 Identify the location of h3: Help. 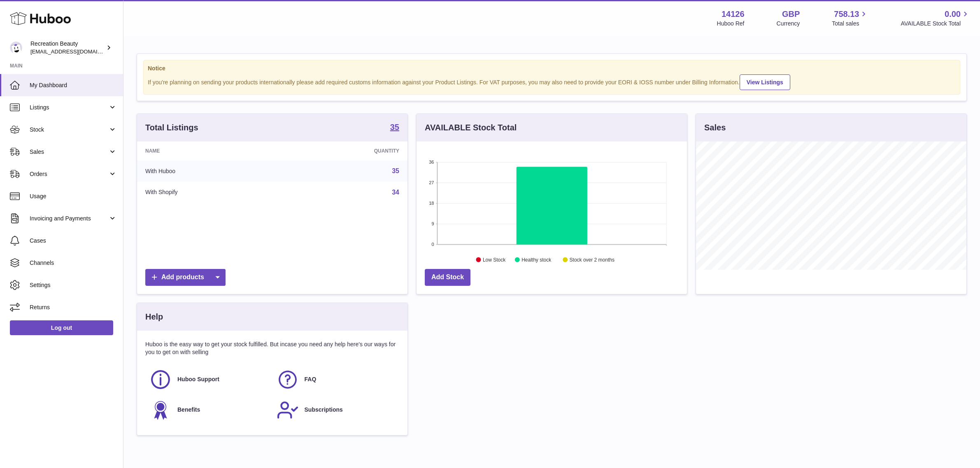
(154, 317).